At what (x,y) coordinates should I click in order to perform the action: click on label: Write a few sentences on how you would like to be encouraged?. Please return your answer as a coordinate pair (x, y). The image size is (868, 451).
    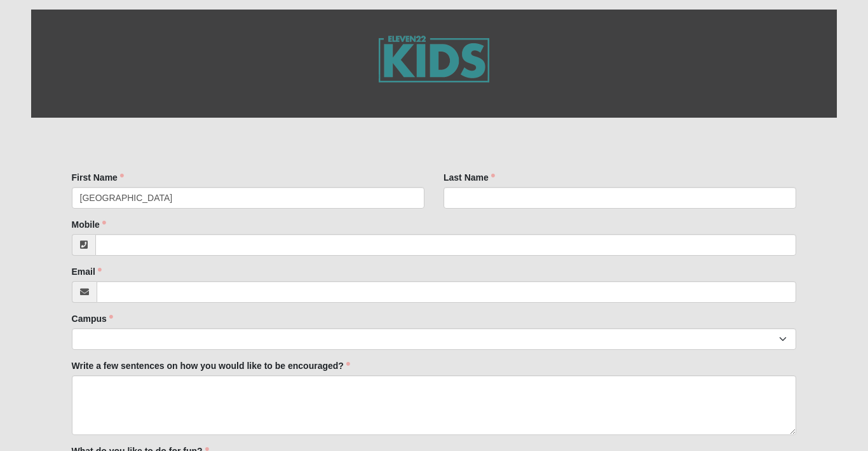
    Looking at the image, I should click on (211, 365).